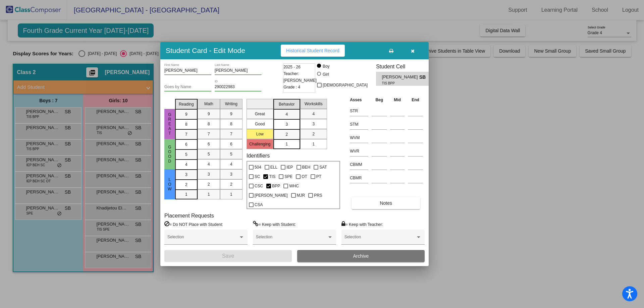 Image resolution: width=644 pixels, height=308 pixels. What do you see at coordinates (319, 177) in the screenshot?
I see `span: PT` at bounding box center [319, 177].